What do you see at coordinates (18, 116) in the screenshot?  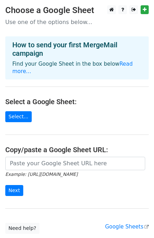 I see `a: Select...` at bounding box center [18, 116].